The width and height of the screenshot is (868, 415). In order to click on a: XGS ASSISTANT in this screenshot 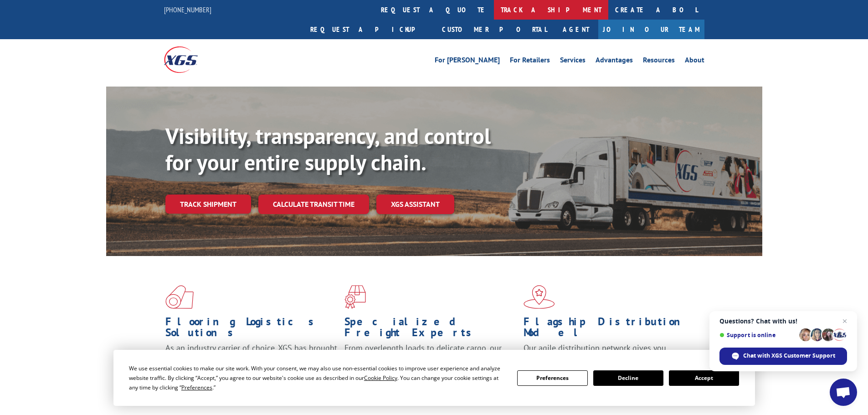, I will do `click(415, 204)`.